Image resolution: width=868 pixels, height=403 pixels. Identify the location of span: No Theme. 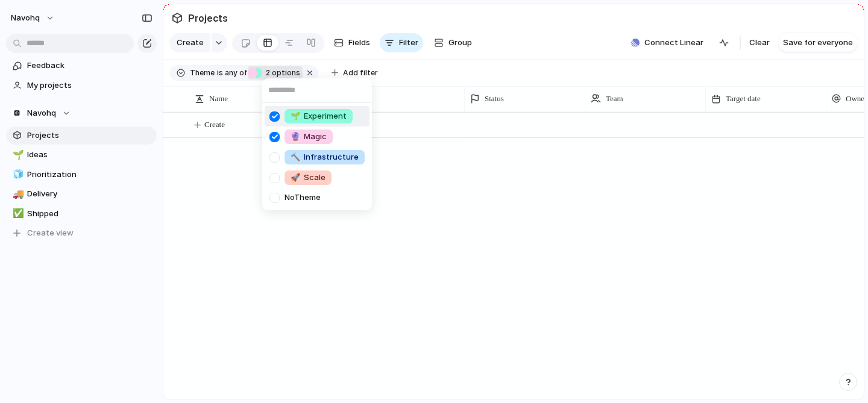
(303, 197).